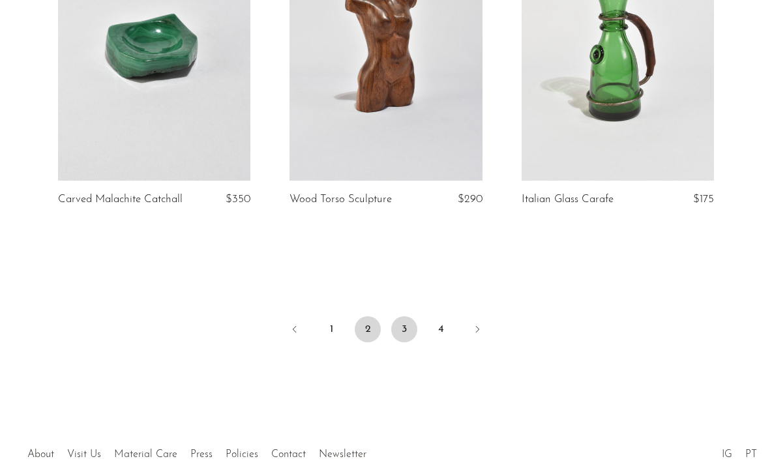  I want to click on a: About, so click(40, 454).